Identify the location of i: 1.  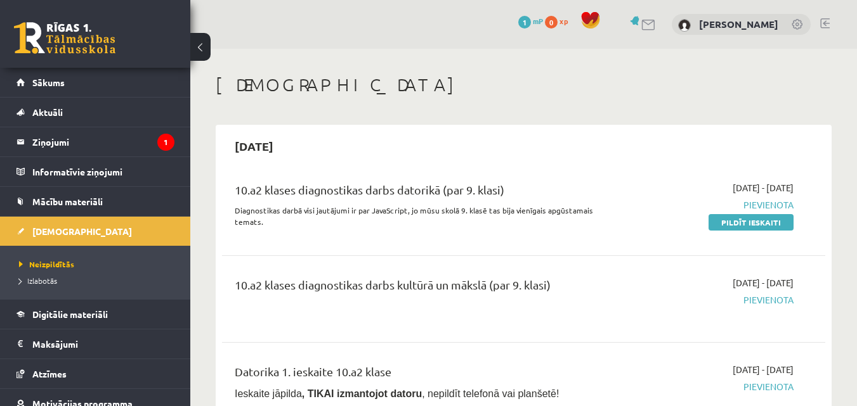
(166, 142).